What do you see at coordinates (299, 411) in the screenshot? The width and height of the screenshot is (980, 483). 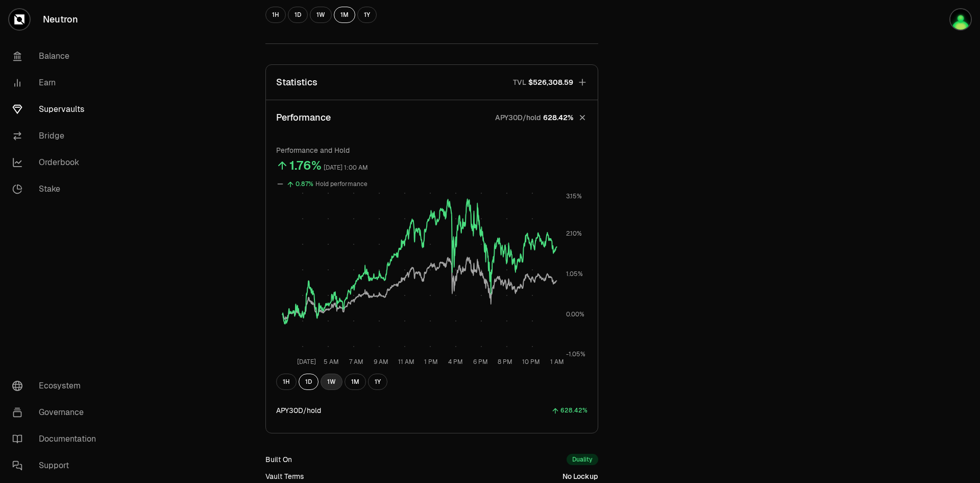 I see `div: APY30D/hold` at bounding box center [299, 411].